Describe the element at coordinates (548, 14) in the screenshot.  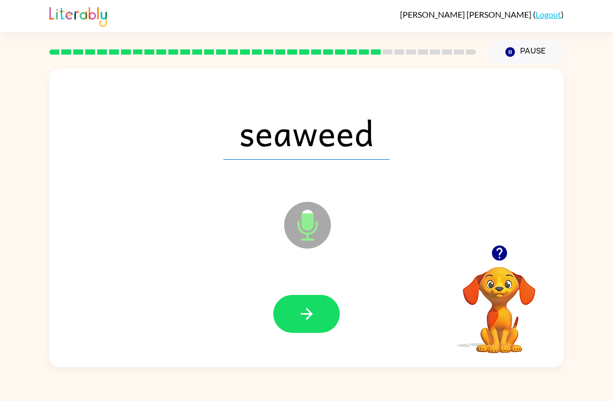
I see `a: Logout` at that location.